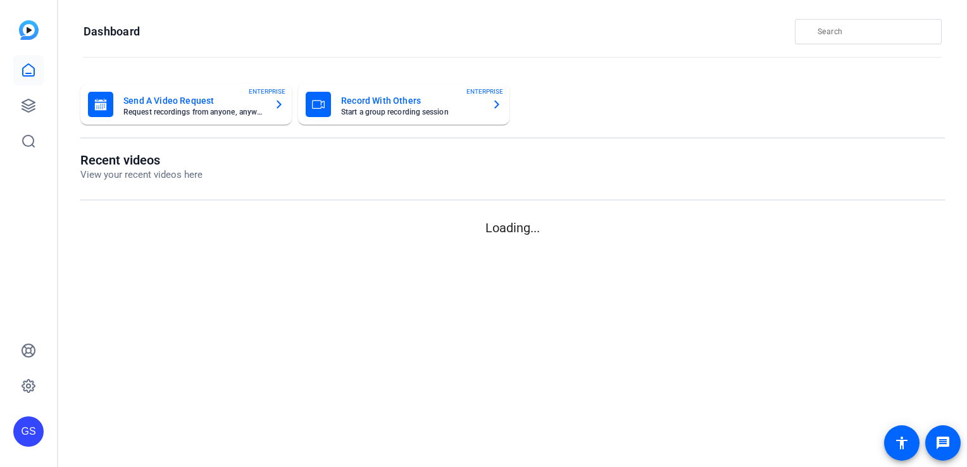  I want to click on mat-icon: accessibility, so click(901, 443).